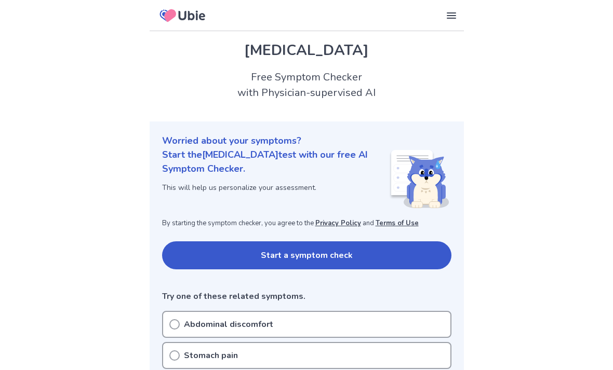 The height and width of the screenshot is (370, 613). I want to click on img: Shiba, so click(419, 179).